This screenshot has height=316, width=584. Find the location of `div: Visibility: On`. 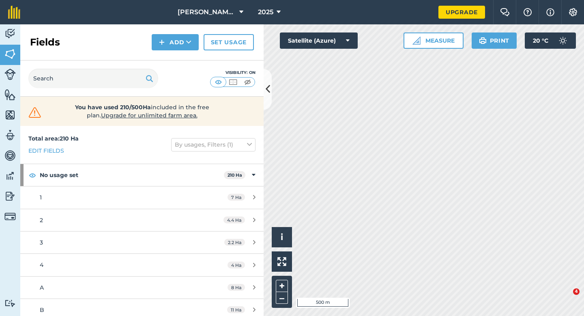

div: Visibility: On is located at coordinates (233, 73).